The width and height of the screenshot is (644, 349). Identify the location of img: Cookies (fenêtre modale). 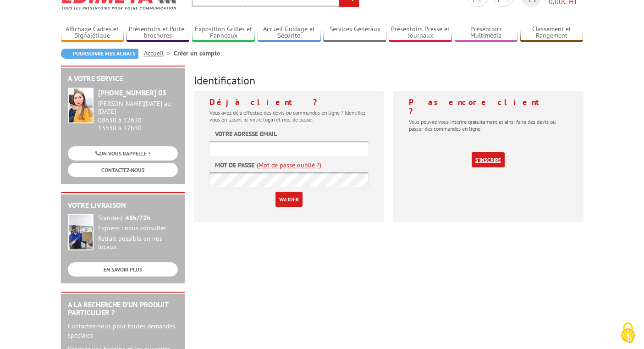
(628, 333).